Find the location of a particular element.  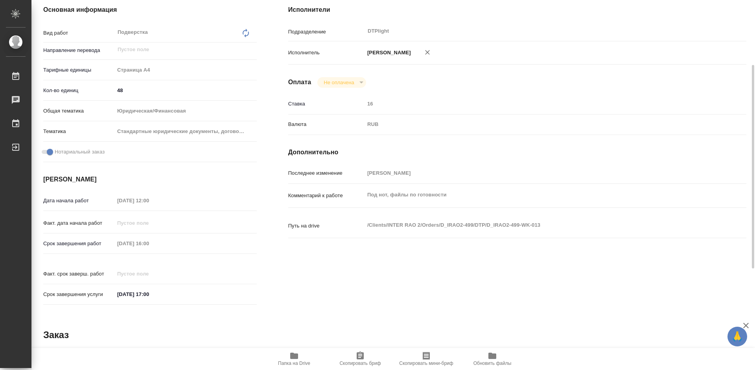

button: Удалить исполнителя is located at coordinates (428, 52).